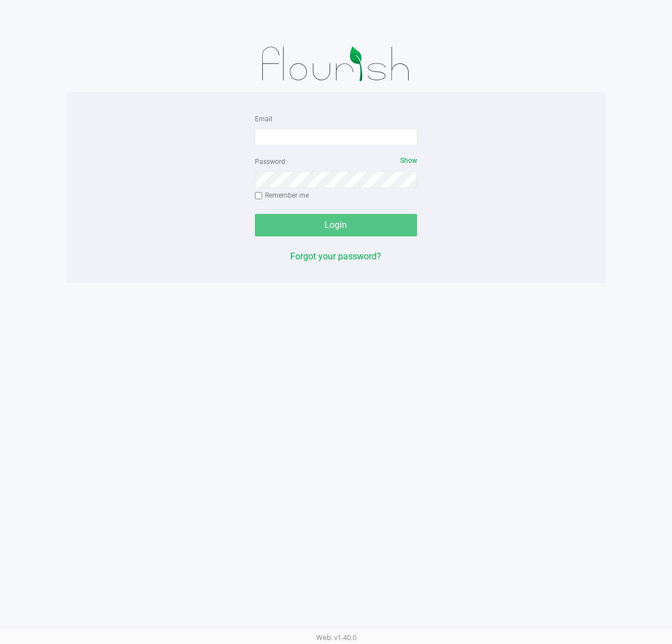 Image resolution: width=672 pixels, height=644 pixels. What do you see at coordinates (270, 162) in the screenshot?
I see `label: Password` at bounding box center [270, 162].